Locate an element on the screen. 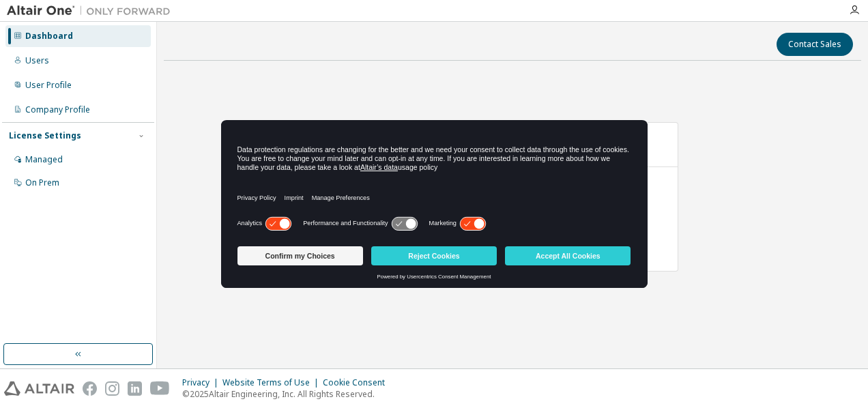 The image size is (868, 408). div: User Profile is located at coordinates (48, 85).